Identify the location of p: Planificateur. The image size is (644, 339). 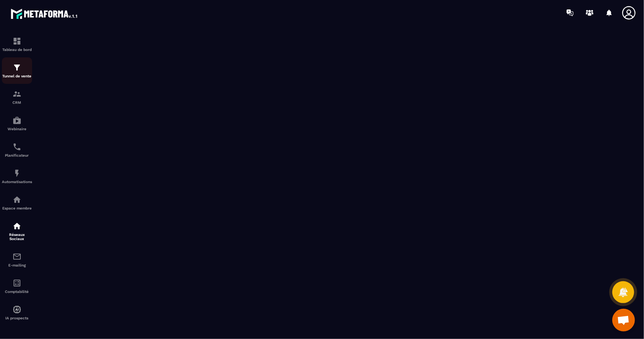
(17, 155).